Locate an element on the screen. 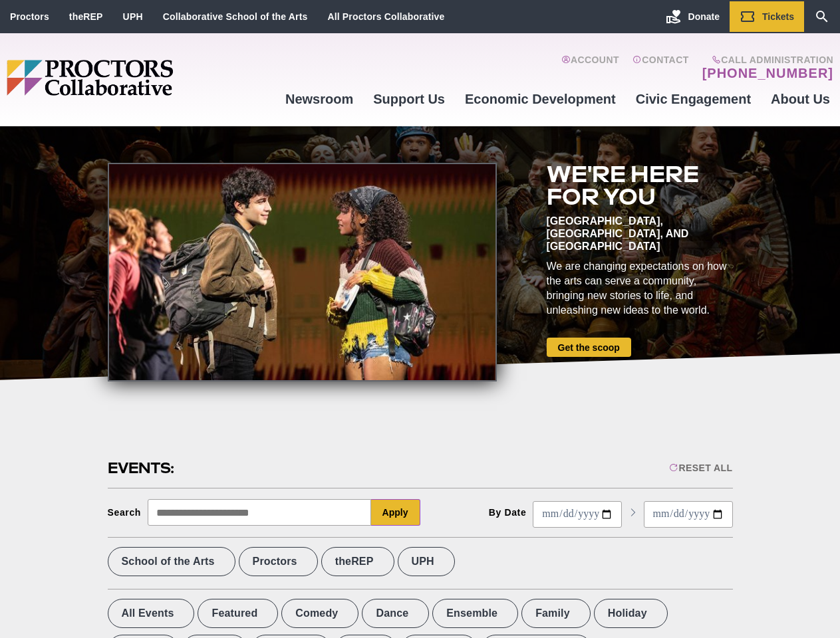 The width and height of the screenshot is (840, 638). label: theREP is located at coordinates (358, 562).